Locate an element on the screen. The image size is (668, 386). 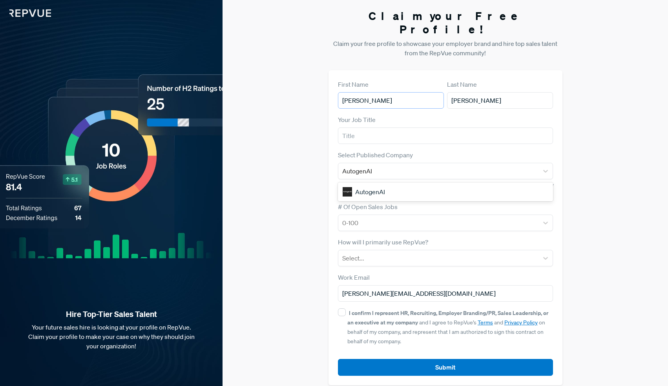
input: Last Name is located at coordinates (500, 101).